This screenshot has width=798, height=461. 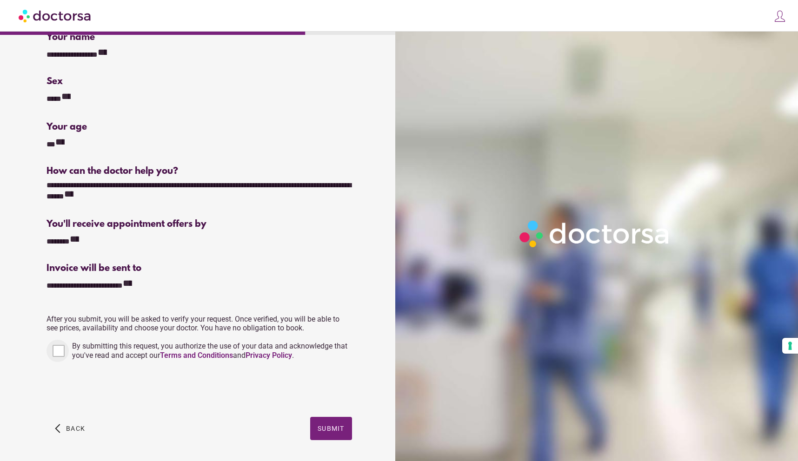 I want to click on div: Sex, so click(x=199, y=81).